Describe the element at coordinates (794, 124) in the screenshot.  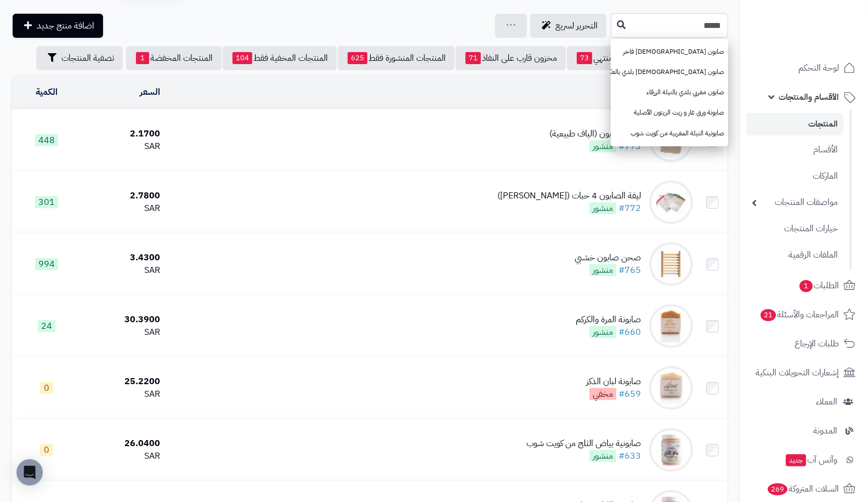
I see `a: المنتجات` at that location.